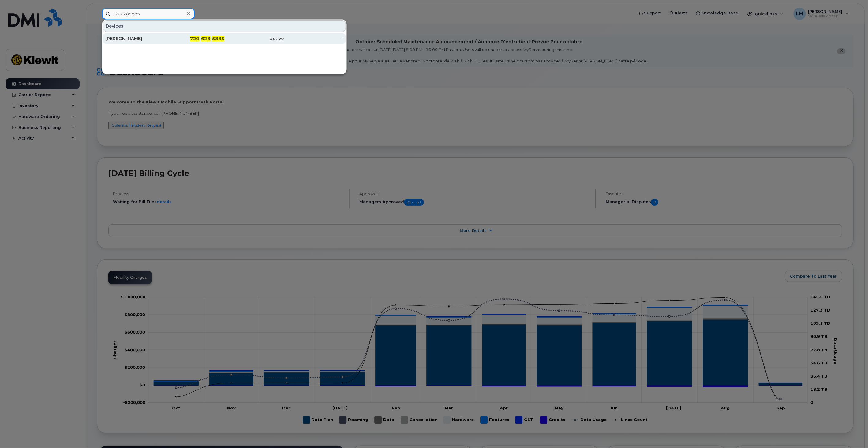 The image size is (868, 448). Describe the element at coordinates (254, 39) in the screenshot. I see `div: active` at that location.